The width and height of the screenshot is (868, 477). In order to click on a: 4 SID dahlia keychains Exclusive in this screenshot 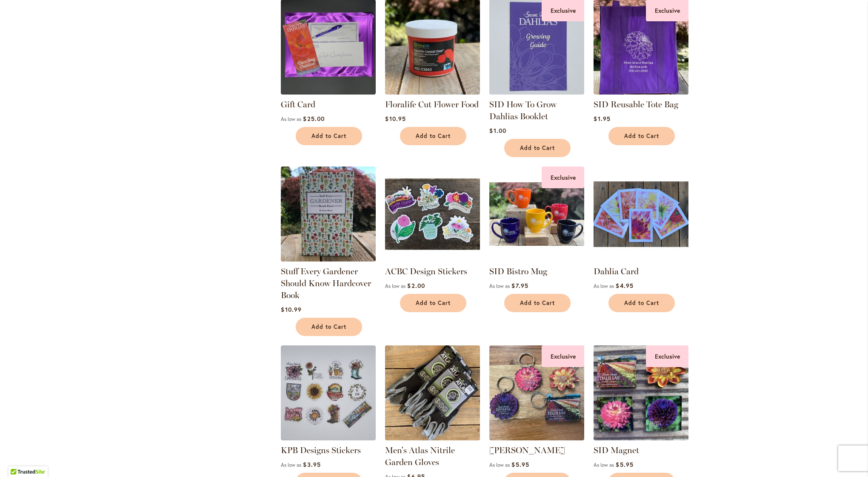, I will do `click(537, 437)`.